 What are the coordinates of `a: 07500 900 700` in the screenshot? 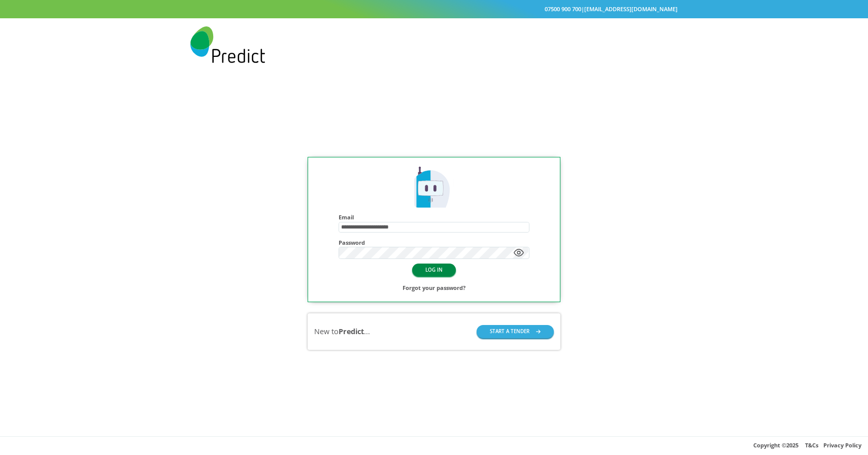 It's located at (563, 9).